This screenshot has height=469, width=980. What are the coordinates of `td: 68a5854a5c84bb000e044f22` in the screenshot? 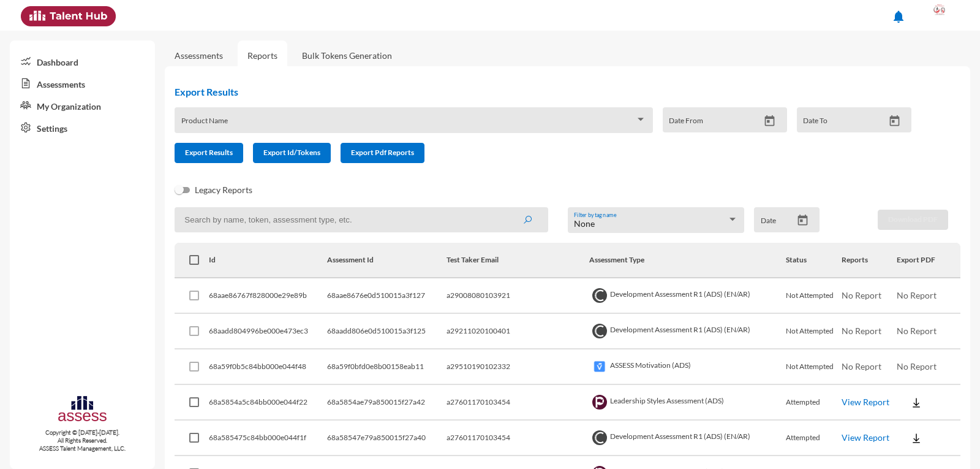 It's located at (267, 402).